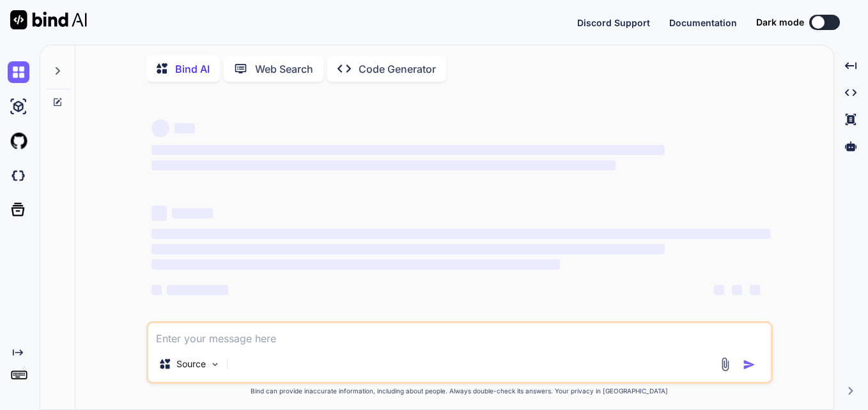 The image size is (868, 410). What do you see at coordinates (19, 176) in the screenshot?
I see `img: darkCloudIdeIcon` at bounding box center [19, 176].